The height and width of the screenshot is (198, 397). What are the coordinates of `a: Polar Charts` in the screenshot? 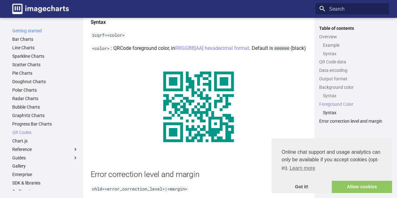 It's located at (45, 90).